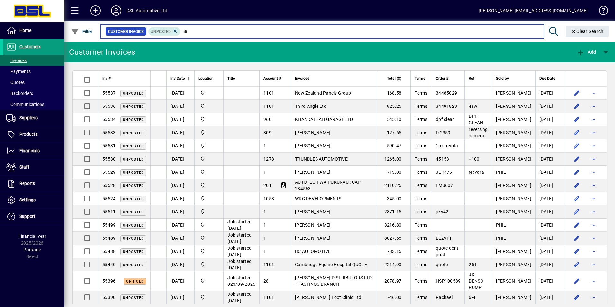 This screenshot has width=615, height=307. I want to click on a: Financials, so click(34, 151).